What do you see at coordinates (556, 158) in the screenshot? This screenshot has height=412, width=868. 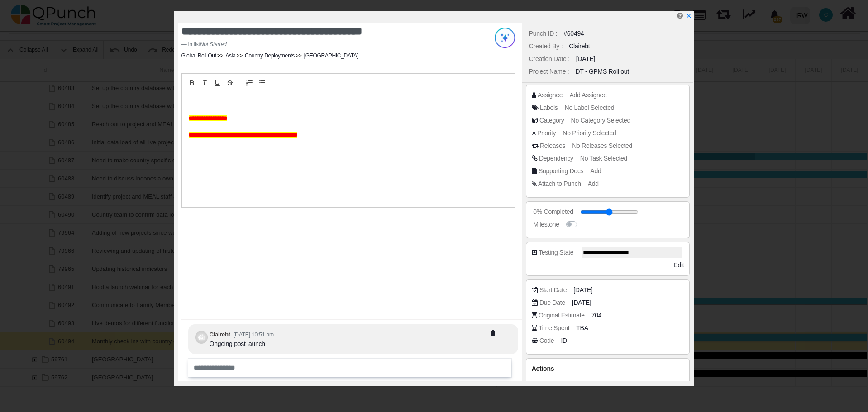 I see `div: Dependency` at bounding box center [556, 158].